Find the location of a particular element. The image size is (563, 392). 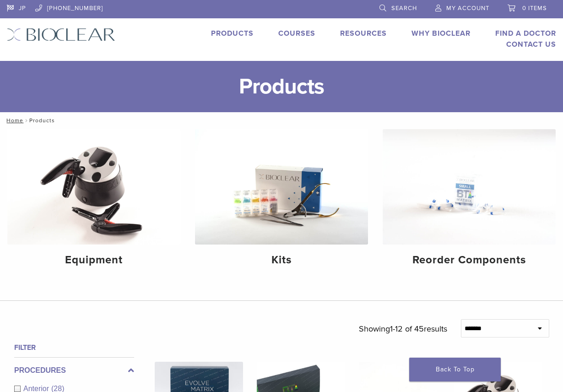

a: Courses is located at coordinates (297, 33).